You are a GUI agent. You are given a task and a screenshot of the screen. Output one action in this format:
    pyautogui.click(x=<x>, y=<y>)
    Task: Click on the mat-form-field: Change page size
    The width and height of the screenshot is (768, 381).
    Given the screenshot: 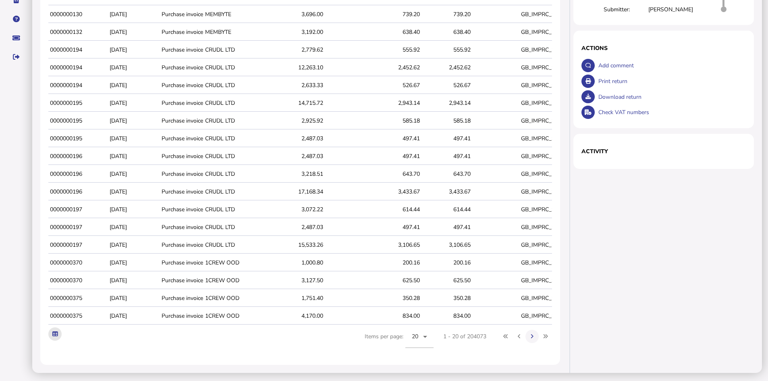 What is the action you would take?
    pyautogui.click(x=420, y=341)
    